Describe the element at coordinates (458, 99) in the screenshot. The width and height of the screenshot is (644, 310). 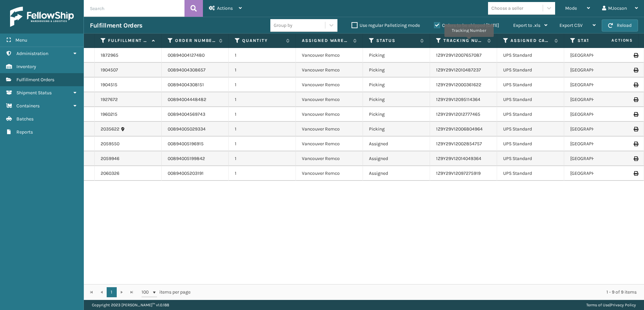
I see `a: 1Z9Y29V12095114364` at that location.